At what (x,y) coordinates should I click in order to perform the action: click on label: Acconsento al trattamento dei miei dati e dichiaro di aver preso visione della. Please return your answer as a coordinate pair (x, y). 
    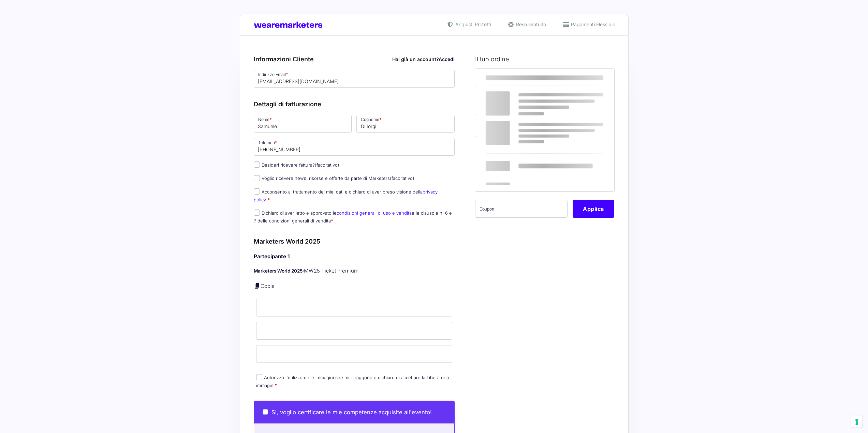
    Looking at the image, I should click on (345, 196).